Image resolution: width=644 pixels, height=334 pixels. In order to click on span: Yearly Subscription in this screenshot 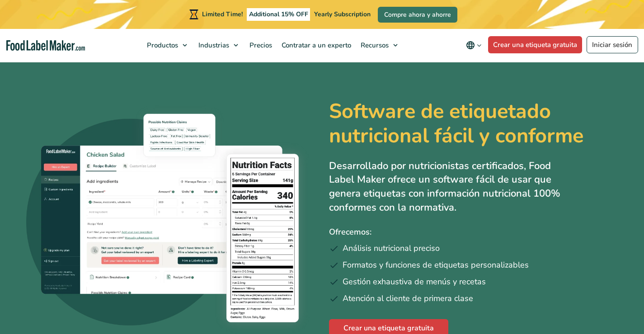, I will do `click(342, 14)`.